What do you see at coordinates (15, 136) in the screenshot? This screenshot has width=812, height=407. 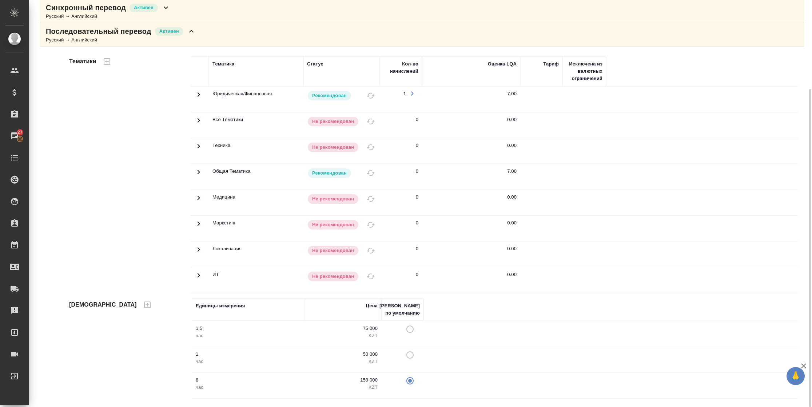 I see `a: 27` at bounding box center [15, 136].